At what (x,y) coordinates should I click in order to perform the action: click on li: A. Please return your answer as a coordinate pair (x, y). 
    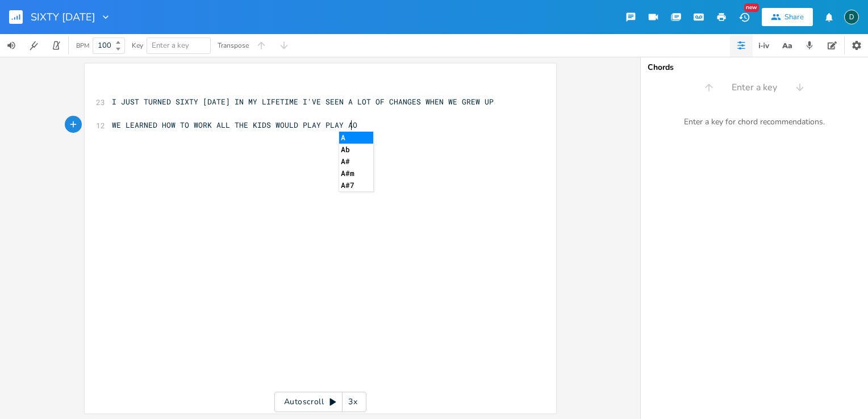
    Looking at the image, I should click on (356, 137).